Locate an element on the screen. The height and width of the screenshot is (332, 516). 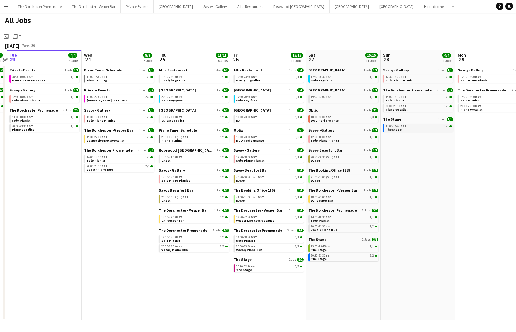
span: The Dorchester - Vesper Bar is located at coordinates (109, 130).